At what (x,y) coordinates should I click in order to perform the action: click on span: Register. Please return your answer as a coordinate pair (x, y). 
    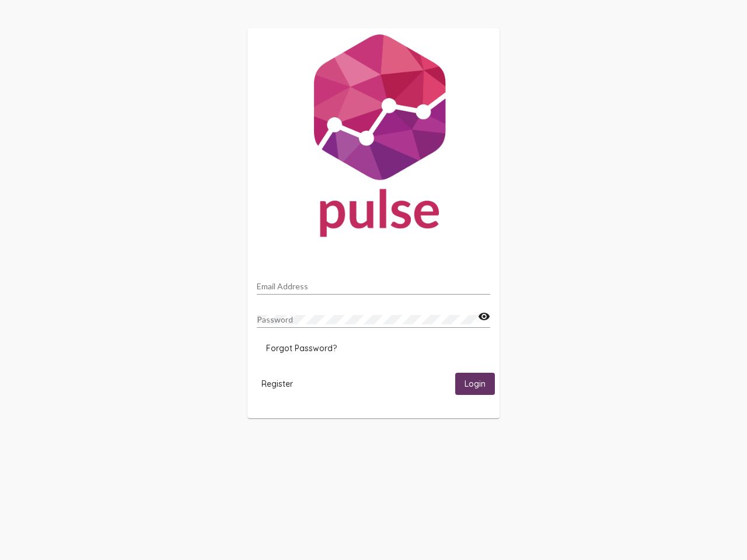
    Looking at the image, I should click on (277, 384).